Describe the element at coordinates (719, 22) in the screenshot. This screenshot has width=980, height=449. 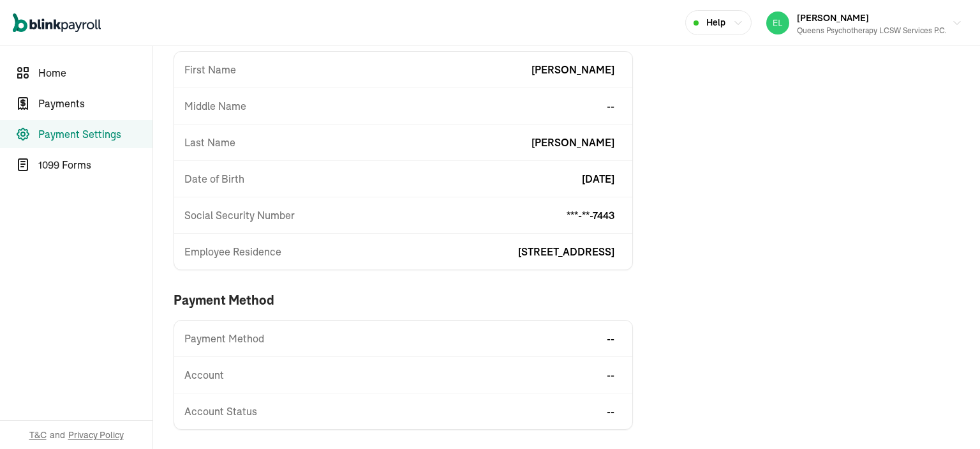
I see `button: Help` at that location.